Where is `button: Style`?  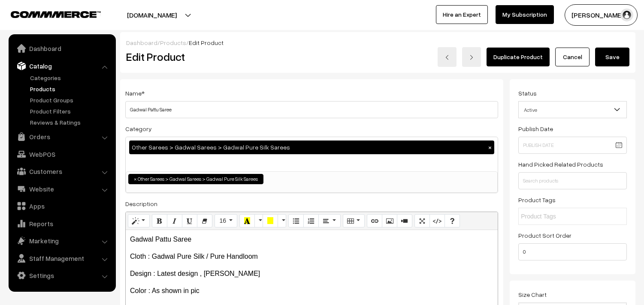 button: Style is located at coordinates (139, 221).